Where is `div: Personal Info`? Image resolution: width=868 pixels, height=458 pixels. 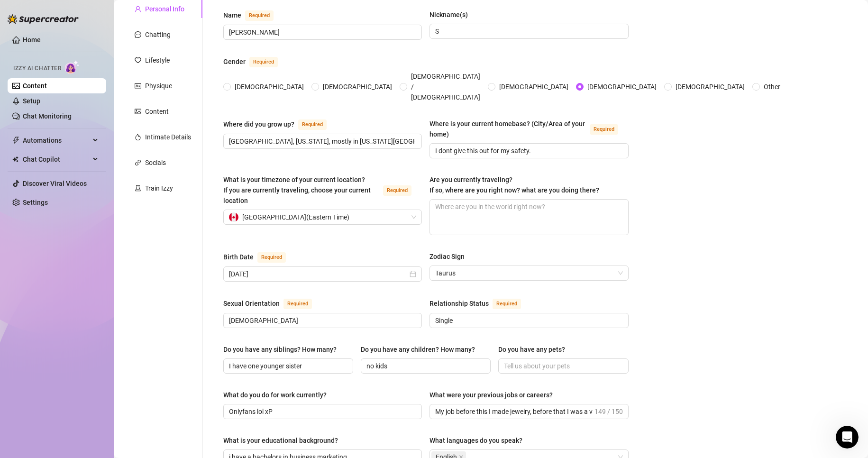
div: Personal Info is located at coordinates (165, 9).